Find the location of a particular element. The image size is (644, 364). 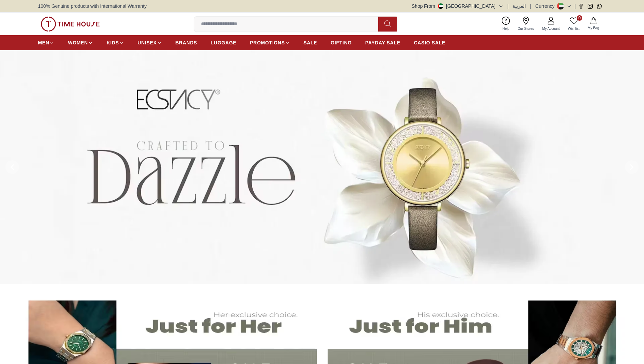

a: Our Stores is located at coordinates (526, 24).